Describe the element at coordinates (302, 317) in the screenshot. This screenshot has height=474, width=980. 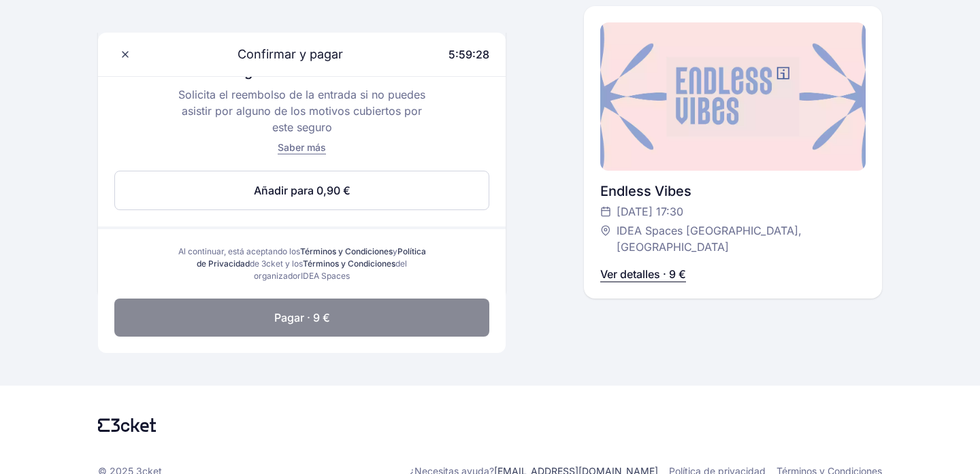
I see `button: Pagar · 9 €` at that location.